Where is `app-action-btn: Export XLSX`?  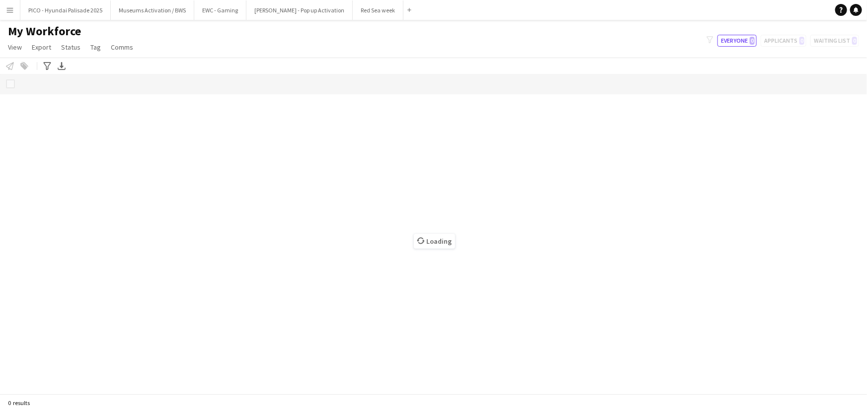 app-action-btn: Export XLSX is located at coordinates (62, 66).